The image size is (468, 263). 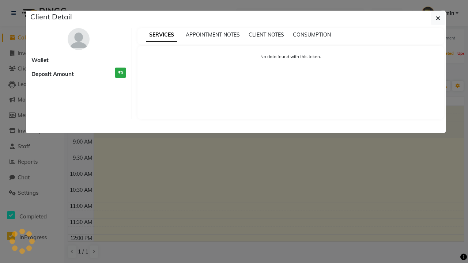 I want to click on p: No data found with this token., so click(x=291, y=57).